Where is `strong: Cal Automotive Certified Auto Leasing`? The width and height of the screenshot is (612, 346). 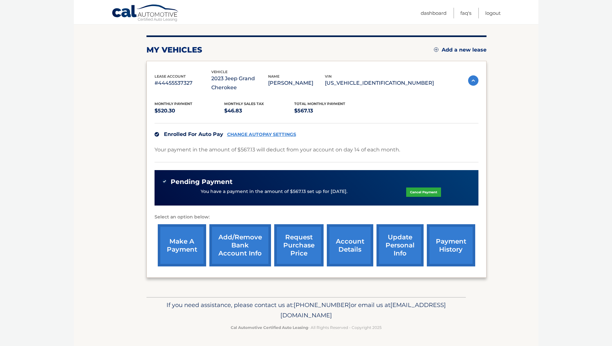
strong: Cal Automotive Certified Auto Leasing is located at coordinates (269, 328).